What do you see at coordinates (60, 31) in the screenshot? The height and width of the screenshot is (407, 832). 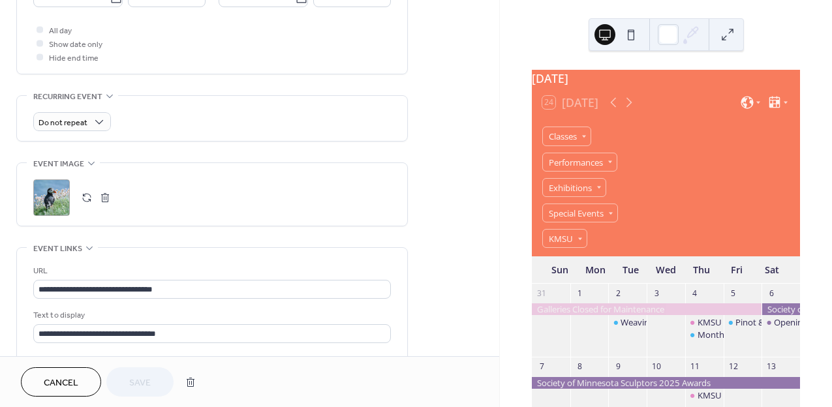 I see `span: All day` at bounding box center [60, 31].